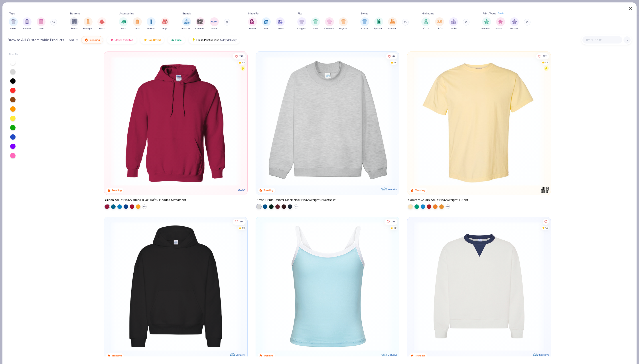 Image resolution: width=639 pixels, height=364 pixels. What do you see at coordinates (215, 28) in the screenshot?
I see `span: Gildan` at bounding box center [215, 28].